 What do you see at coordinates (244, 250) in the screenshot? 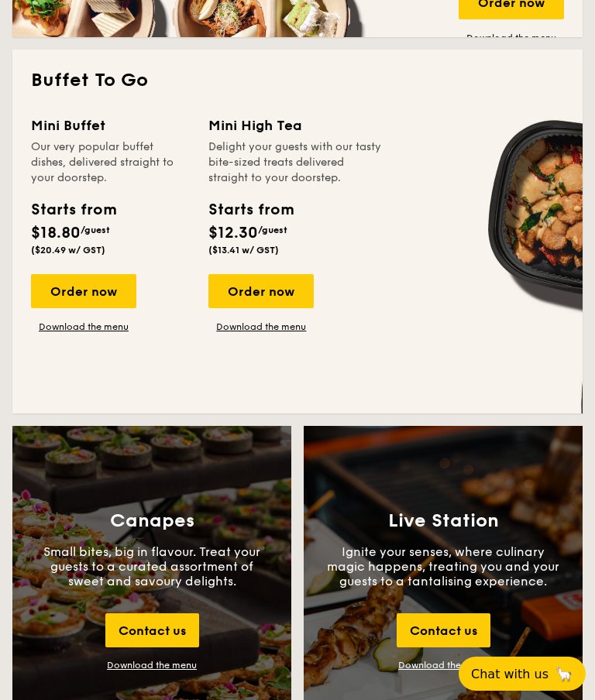
I see `span: ($13.41 w/ GST)` at bounding box center [244, 250].